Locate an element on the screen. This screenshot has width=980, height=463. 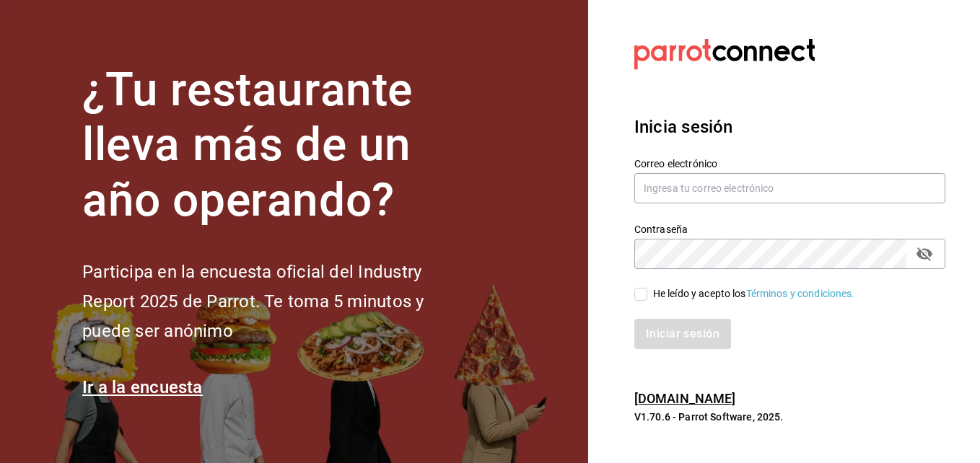
h3: Inicia sesión is located at coordinates (790, 127).